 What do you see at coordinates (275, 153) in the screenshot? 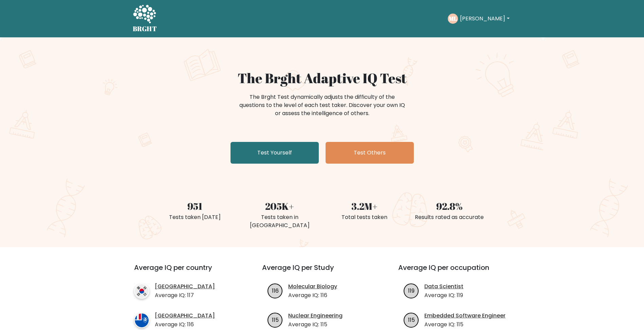
I see `a: Test Yourself` at bounding box center [275, 153].